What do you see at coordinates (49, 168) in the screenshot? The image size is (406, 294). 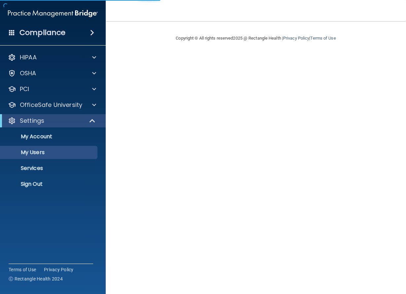 I see `p: Services` at bounding box center [49, 168].